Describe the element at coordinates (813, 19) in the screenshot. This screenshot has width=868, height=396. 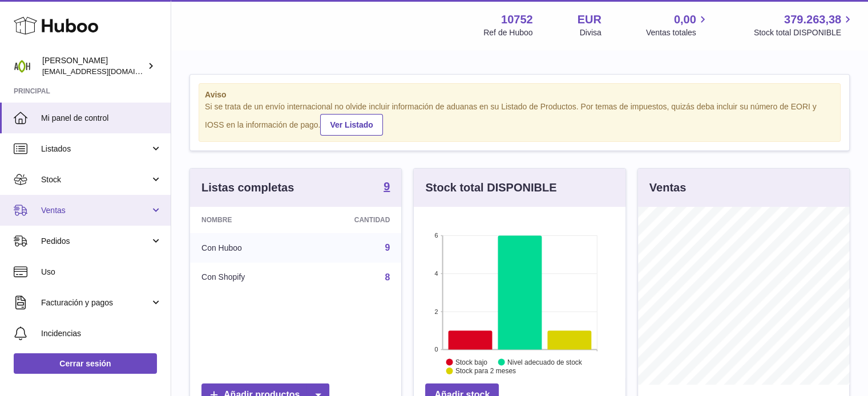
I see `span: 379.263,38` at that location.